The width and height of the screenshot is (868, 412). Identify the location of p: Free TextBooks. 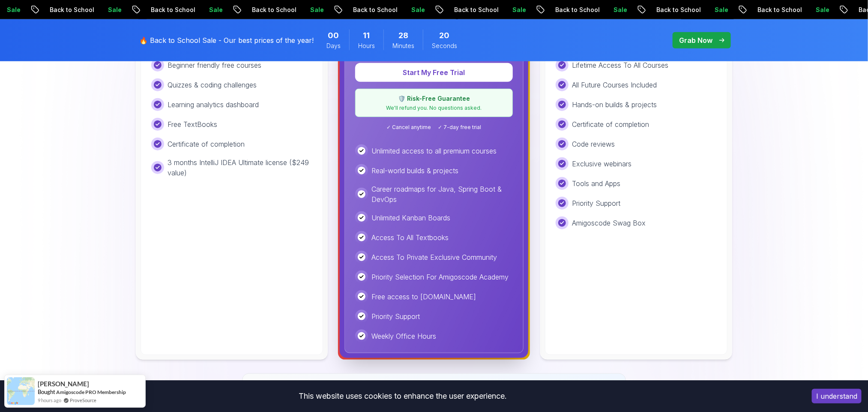
(193, 125).